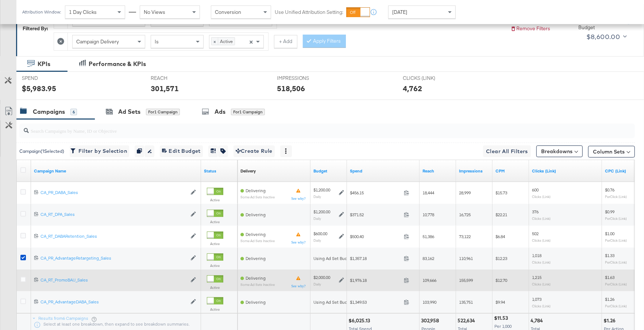 This screenshot has height=330, width=644. Describe the element at coordinates (114, 258) in the screenshot. I see `div: CA_PR_AdvantageRetargeting_Sales` at that location.